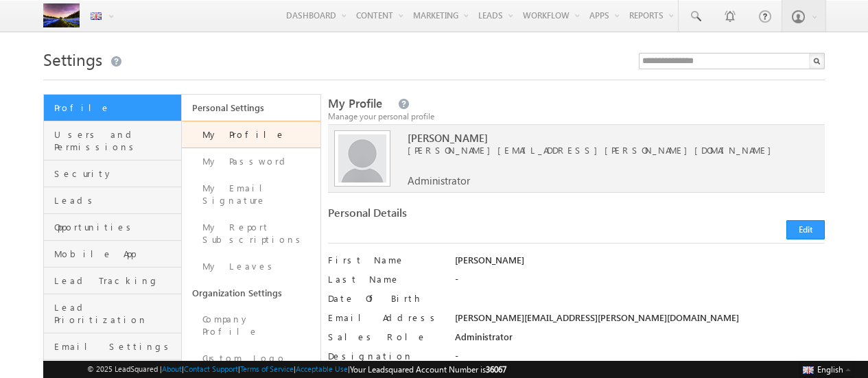  I want to click on a: Lead Tracking, so click(112, 281).